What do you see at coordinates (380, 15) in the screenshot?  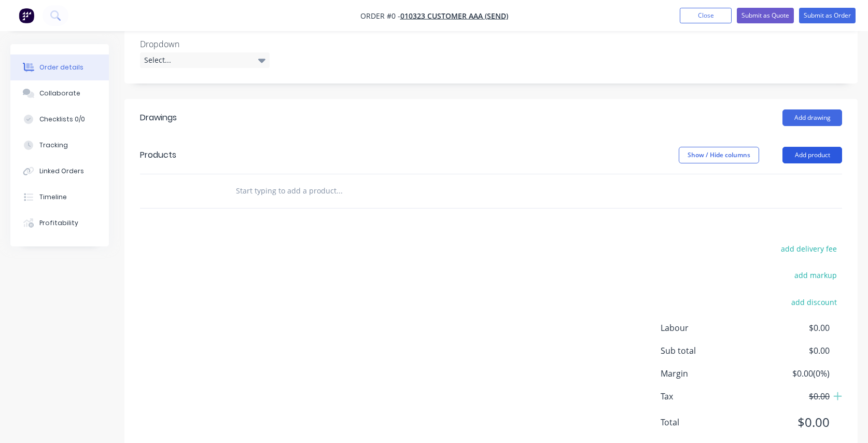 I see `span: Order #0 -` at bounding box center [380, 15].